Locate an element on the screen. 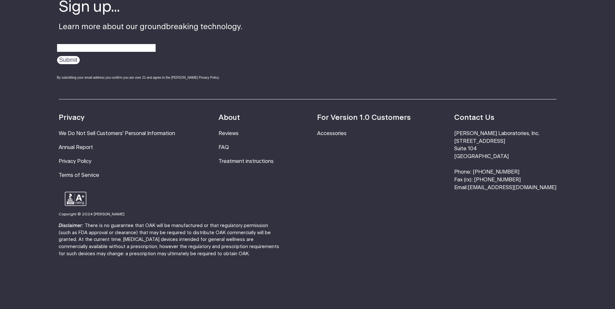 Image resolution: width=615 pixels, height=309 pixels. strong: About is located at coordinates (229, 118).